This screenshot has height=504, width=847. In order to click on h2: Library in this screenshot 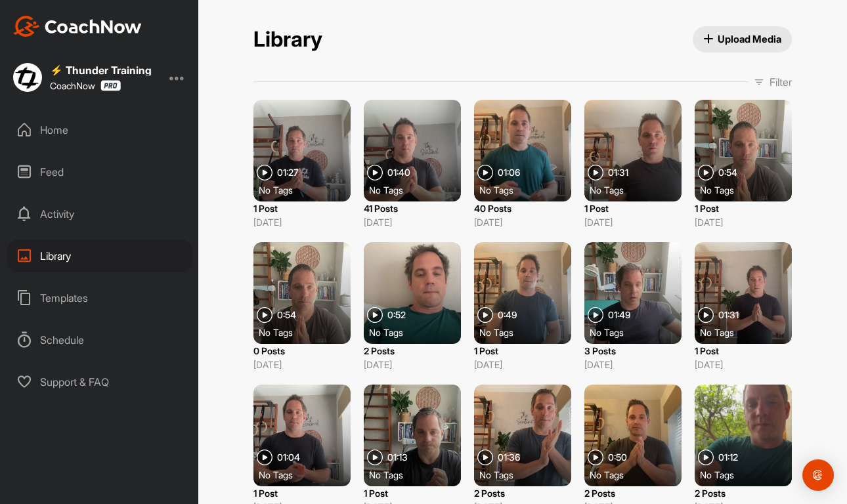, I will do `click(288, 39)`.